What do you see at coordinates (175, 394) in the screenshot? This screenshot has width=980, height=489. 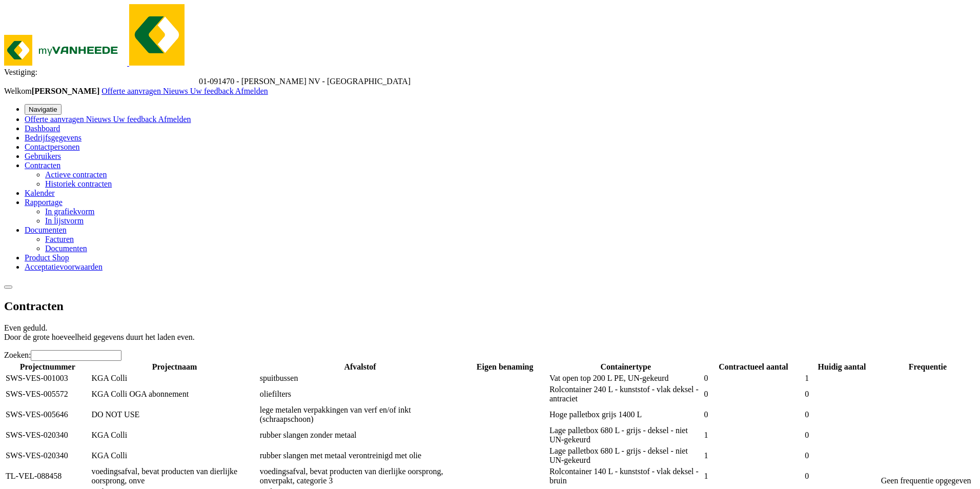 I see `td: KGA Colli OGA abonnement` at bounding box center [175, 394].